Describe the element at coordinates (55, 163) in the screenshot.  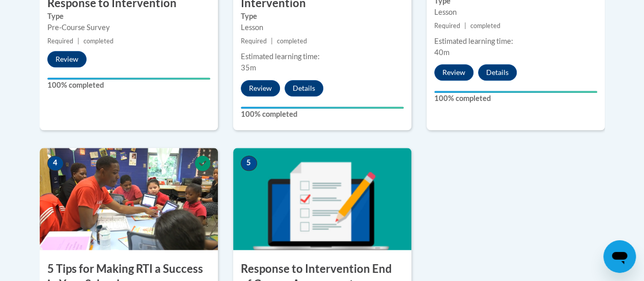
I see `span: 4` at that location.